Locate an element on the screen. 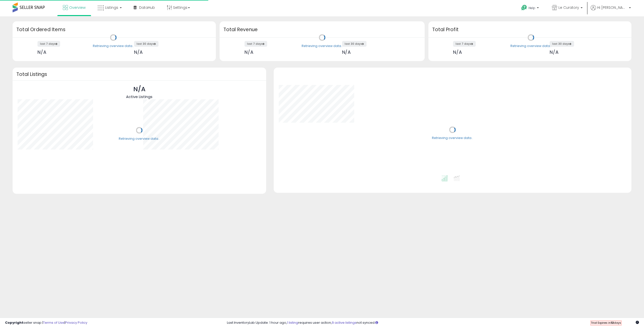 The width and height of the screenshot is (644, 328). a: Help is located at coordinates (531, 9).